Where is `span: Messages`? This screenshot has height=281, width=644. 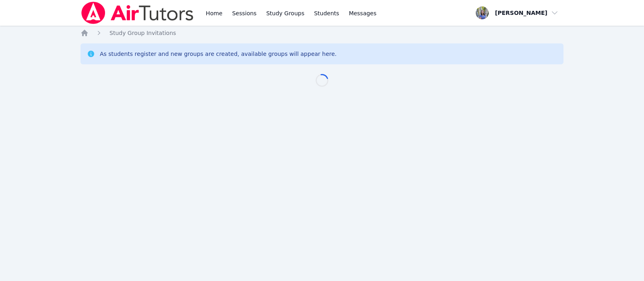
span: Messages is located at coordinates (362, 13).